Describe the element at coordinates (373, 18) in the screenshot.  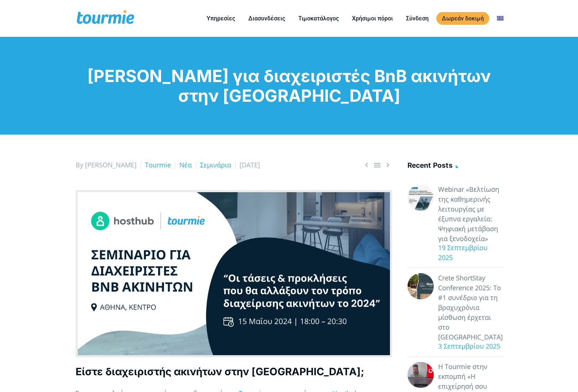
I see `a: Χρήσιμοι πόροι` at that location.